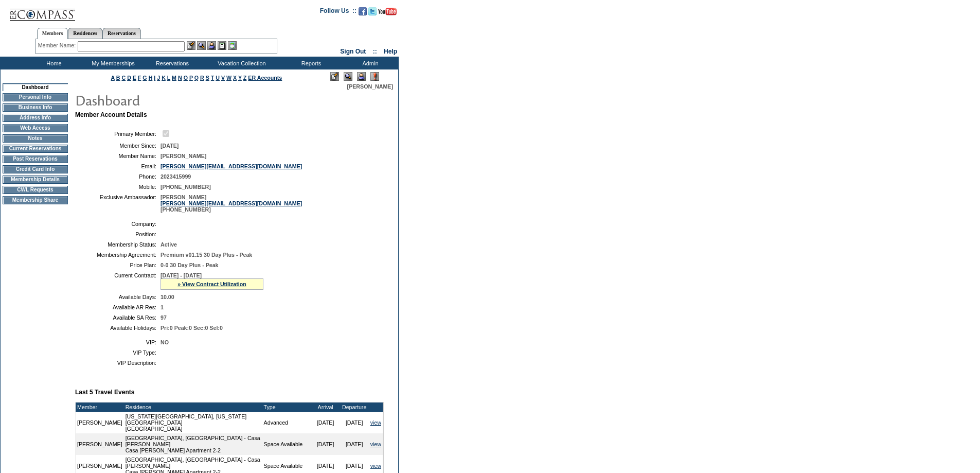 Image resolution: width=980 pixels, height=473 pixels. Describe the element at coordinates (118, 297) in the screenshot. I see `td: Available Days:` at that location.